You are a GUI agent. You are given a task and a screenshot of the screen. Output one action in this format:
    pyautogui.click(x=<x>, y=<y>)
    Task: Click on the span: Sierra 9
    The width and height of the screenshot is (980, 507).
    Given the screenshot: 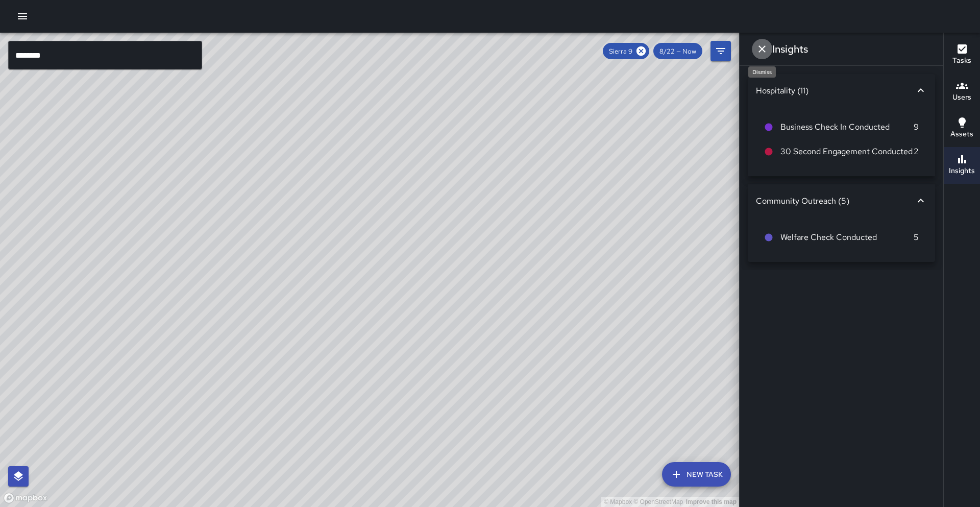 What is the action you would take?
    pyautogui.click(x=620, y=51)
    